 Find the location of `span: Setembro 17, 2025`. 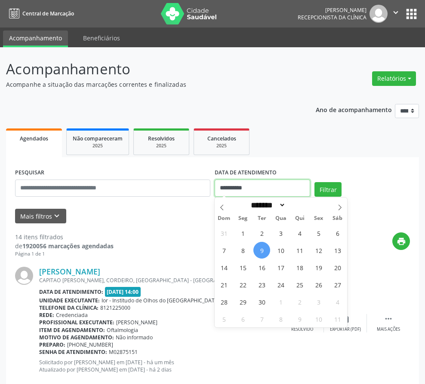

span: Setembro 17, 2025 is located at coordinates (280, 267).